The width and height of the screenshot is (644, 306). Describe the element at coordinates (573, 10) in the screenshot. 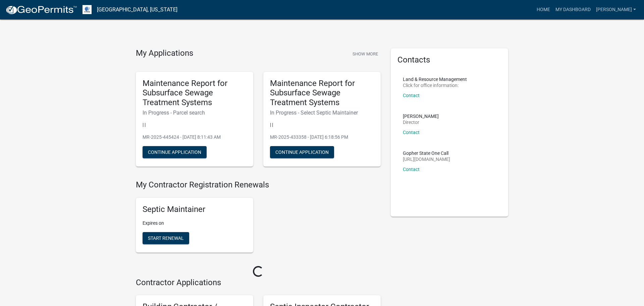

I see `a: My Dashboard` at that location.